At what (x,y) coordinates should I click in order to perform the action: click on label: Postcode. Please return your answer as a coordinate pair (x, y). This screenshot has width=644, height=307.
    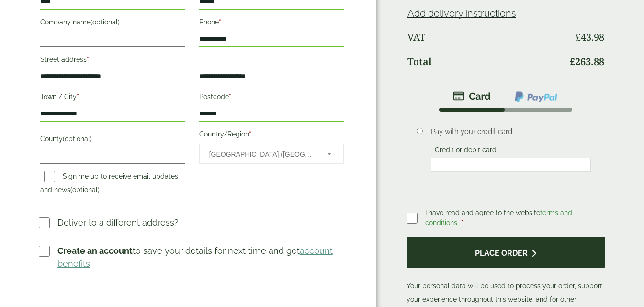
    Looking at the image, I should click on (272, 99).